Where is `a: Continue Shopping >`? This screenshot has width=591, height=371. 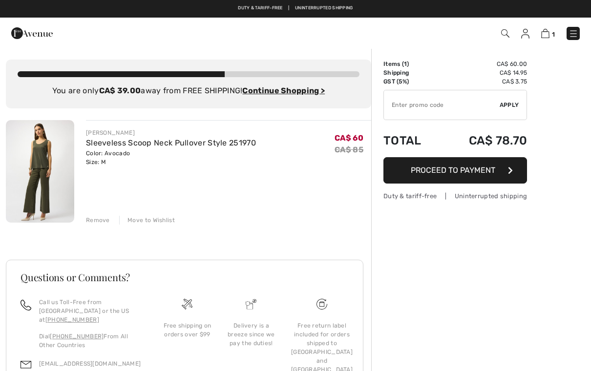
a: Continue Shopping > is located at coordinates (283, 90).